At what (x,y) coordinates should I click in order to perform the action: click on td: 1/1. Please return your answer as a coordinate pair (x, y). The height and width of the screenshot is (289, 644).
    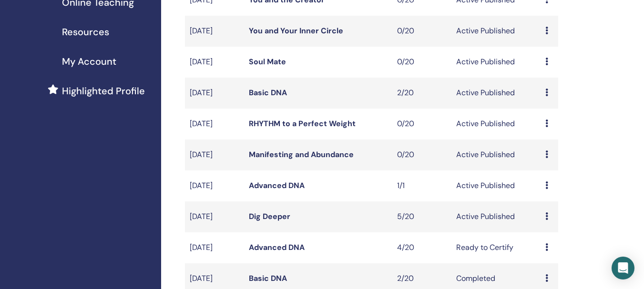
    Looking at the image, I should click on (421, 186).